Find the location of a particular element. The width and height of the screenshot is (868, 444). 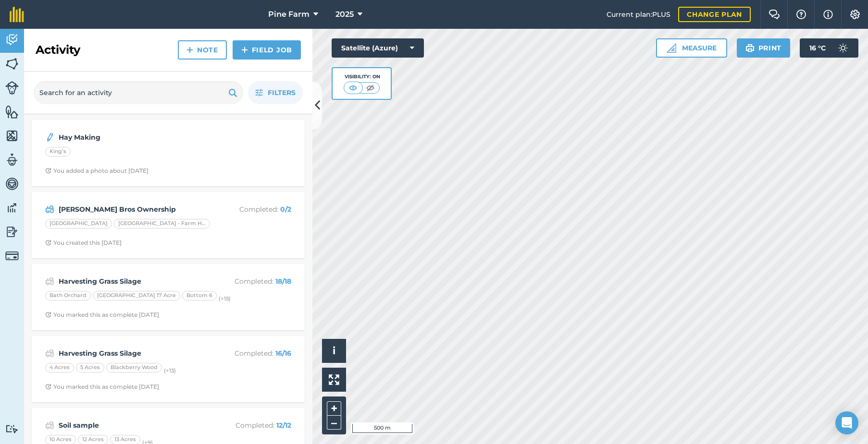

span: Filters is located at coordinates (281, 93).